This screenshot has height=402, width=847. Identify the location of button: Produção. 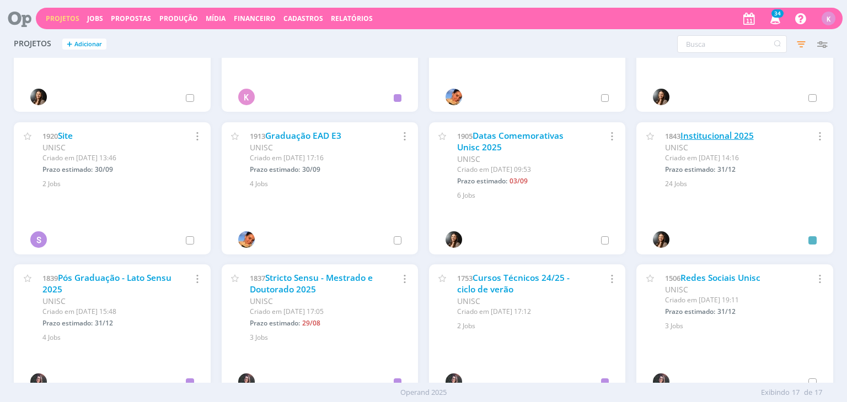
(179, 19).